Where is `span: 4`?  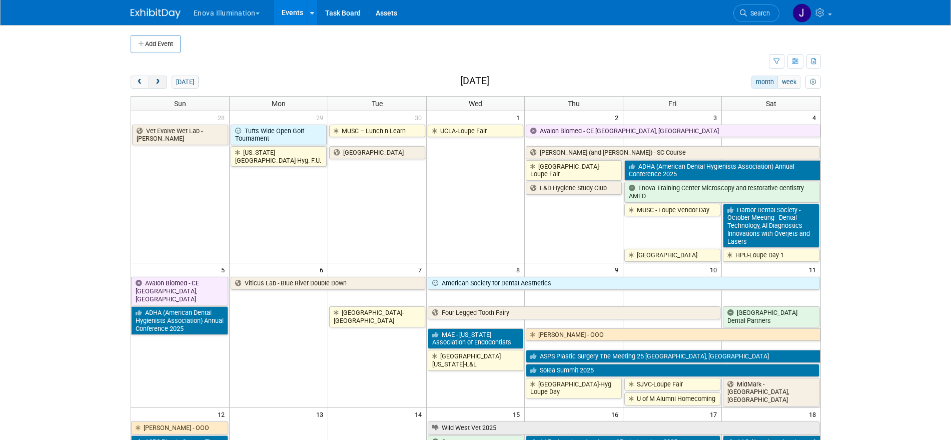 span: 4 is located at coordinates (816, 117).